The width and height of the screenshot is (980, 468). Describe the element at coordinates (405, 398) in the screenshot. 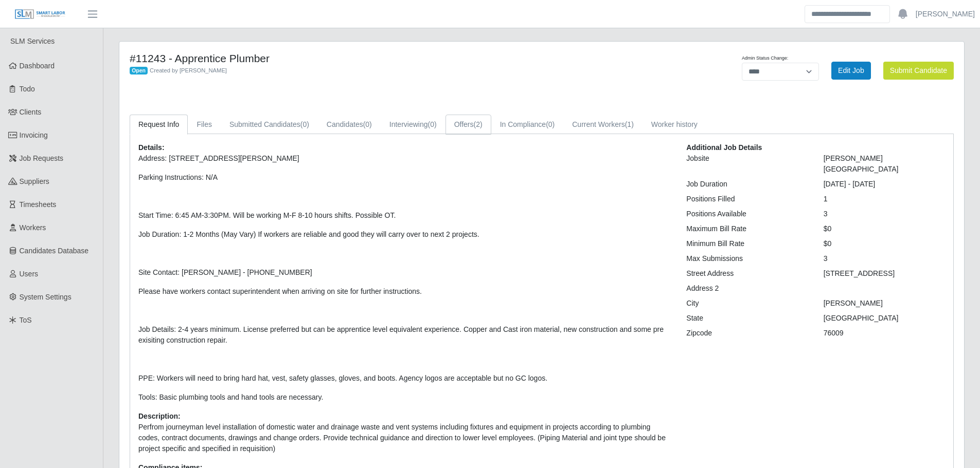

I see `p: Tools: Basic plumbing tools and hand tools are necessary.` at that location.